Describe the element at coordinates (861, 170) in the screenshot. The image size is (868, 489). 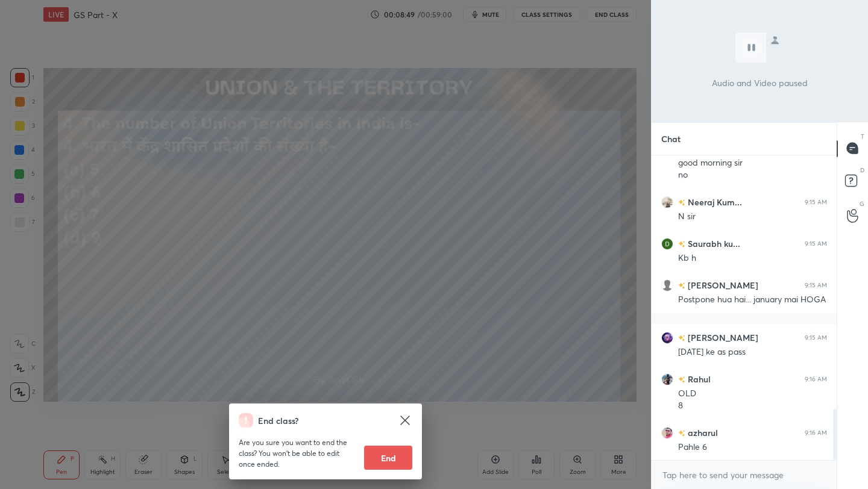
I see `p: D` at that location.